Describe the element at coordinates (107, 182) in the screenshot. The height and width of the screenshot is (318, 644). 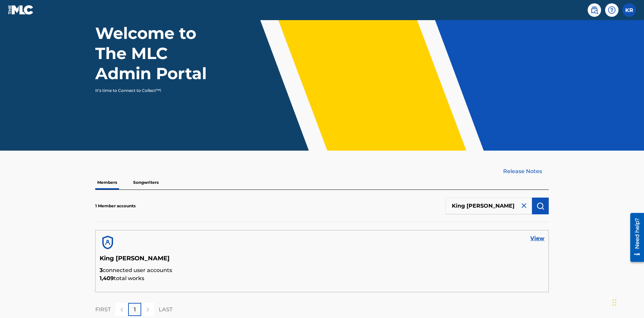
I see `p: Members` at that location.